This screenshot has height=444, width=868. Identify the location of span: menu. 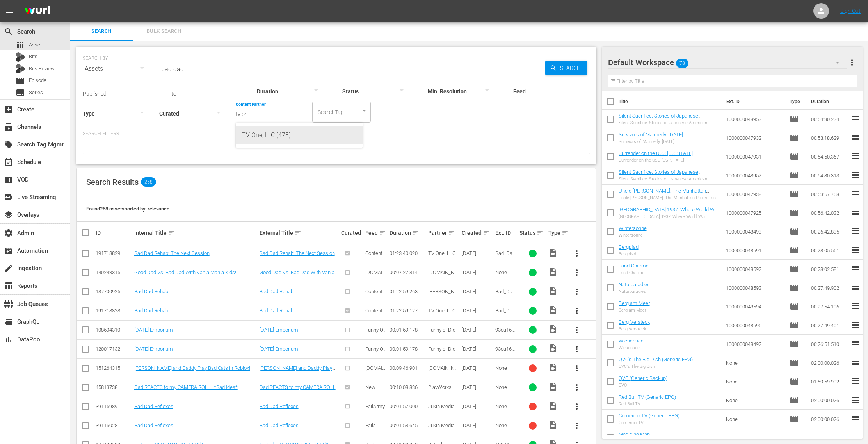
(9, 11).